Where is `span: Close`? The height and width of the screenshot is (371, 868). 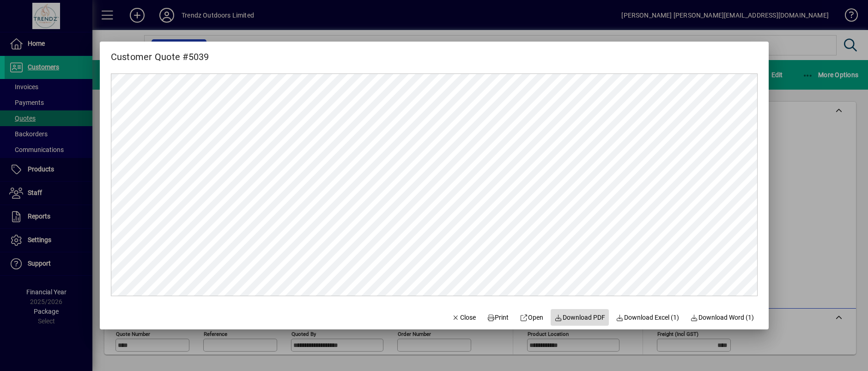 span: Close is located at coordinates (463, 318).